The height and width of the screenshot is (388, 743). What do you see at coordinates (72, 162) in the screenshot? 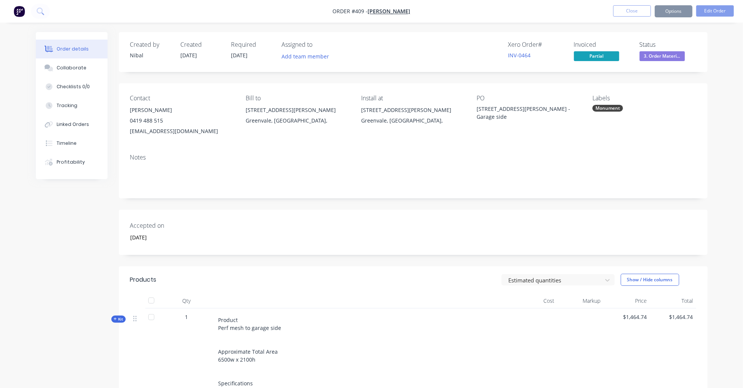
I see `button: Profitability` at bounding box center [72, 162].